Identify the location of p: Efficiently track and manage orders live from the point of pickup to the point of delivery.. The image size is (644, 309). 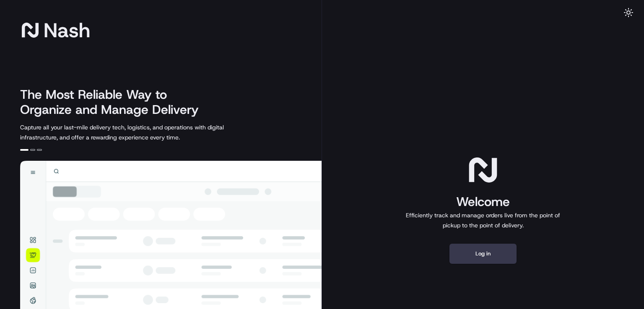
(483, 221).